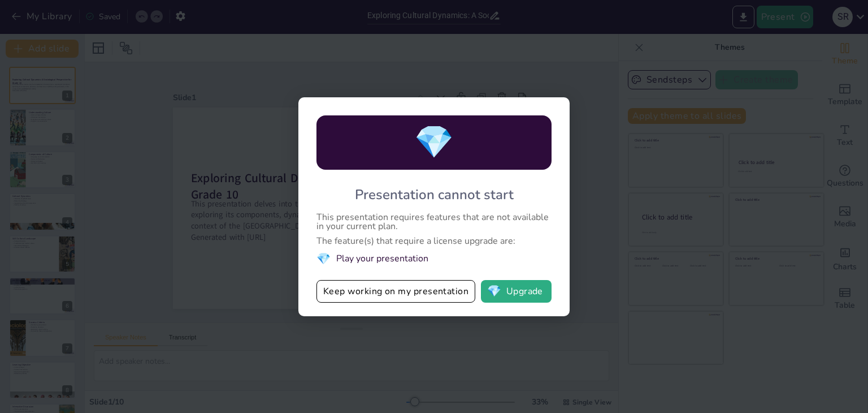 The width and height of the screenshot is (868, 413). What do you see at coordinates (434, 195) in the screenshot?
I see `div: Presentation cannot start` at bounding box center [434, 195].